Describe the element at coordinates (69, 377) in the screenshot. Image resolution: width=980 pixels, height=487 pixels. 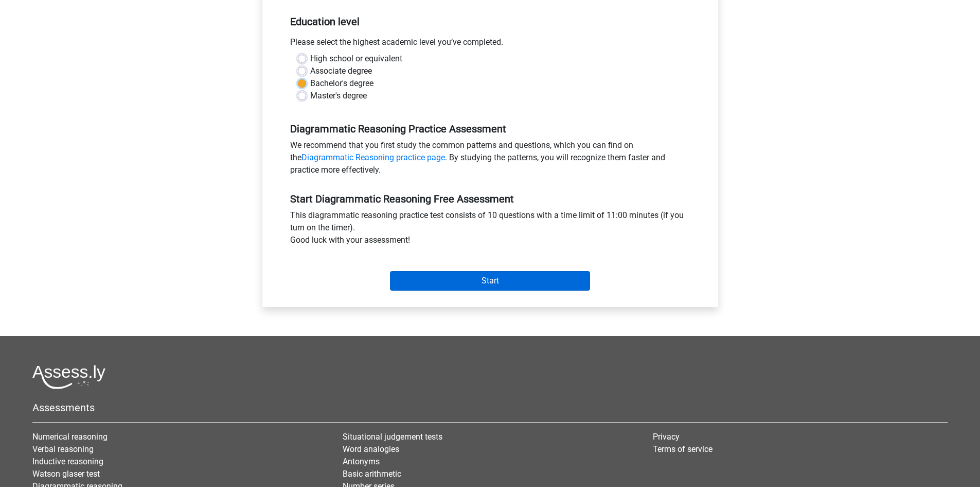
I see `img: Assessly logo` at that location.